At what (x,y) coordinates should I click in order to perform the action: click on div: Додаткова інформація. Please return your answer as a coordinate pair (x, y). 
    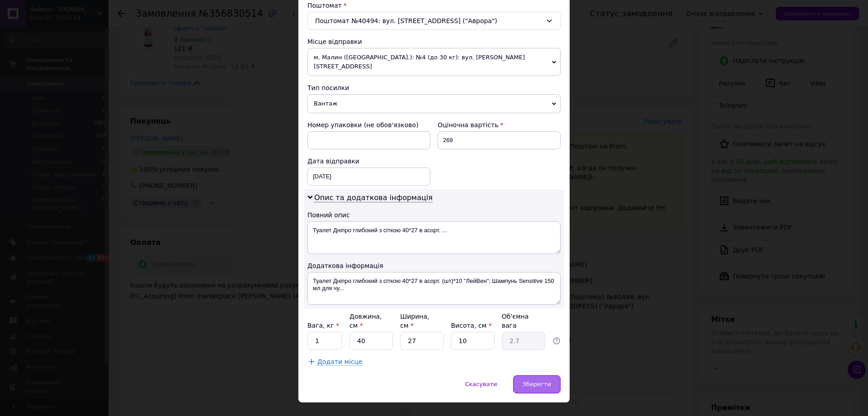
    Looking at the image, I should click on (434, 265).